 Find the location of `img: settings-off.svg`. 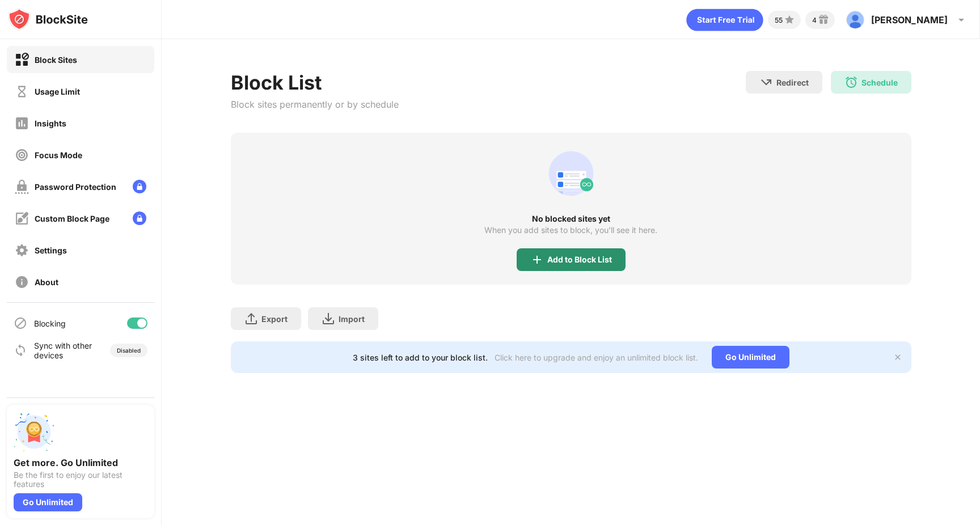

img: settings-off.svg is located at coordinates (21, 250).